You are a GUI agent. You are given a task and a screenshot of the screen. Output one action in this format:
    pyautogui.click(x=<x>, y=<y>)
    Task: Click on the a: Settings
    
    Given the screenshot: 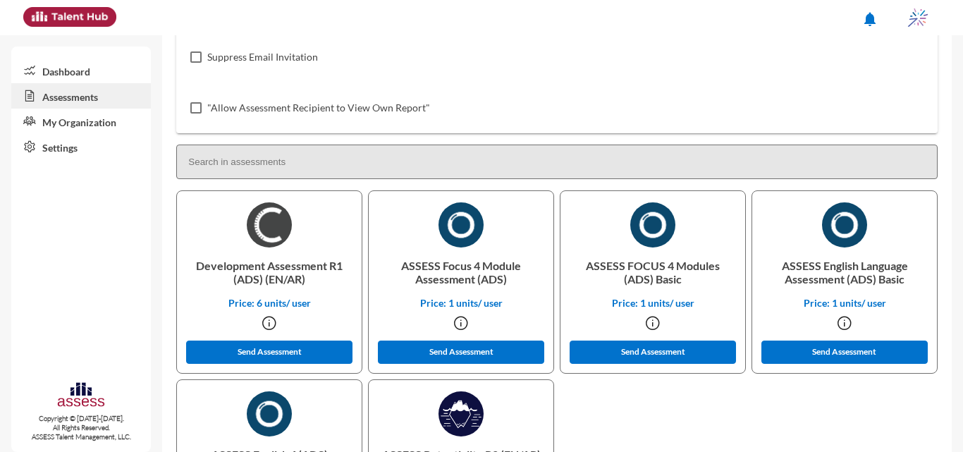 What is the action you would take?
    pyautogui.click(x=81, y=147)
    